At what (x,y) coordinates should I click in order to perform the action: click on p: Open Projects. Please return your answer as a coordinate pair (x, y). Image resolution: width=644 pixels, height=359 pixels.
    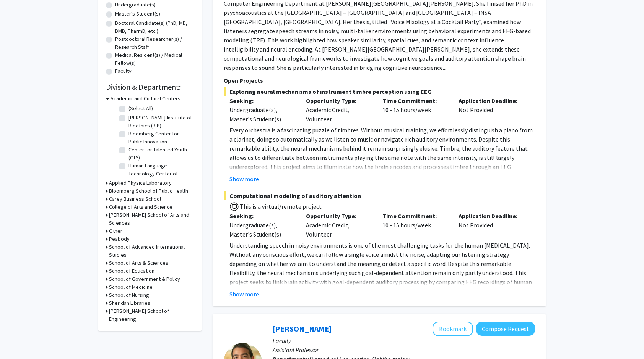
    Looking at the image, I should click on (379, 81).